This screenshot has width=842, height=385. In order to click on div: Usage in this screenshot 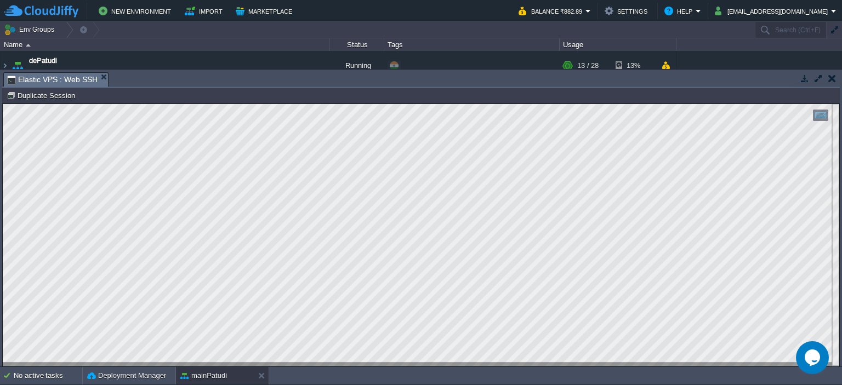, I will do `click(618, 44)`.